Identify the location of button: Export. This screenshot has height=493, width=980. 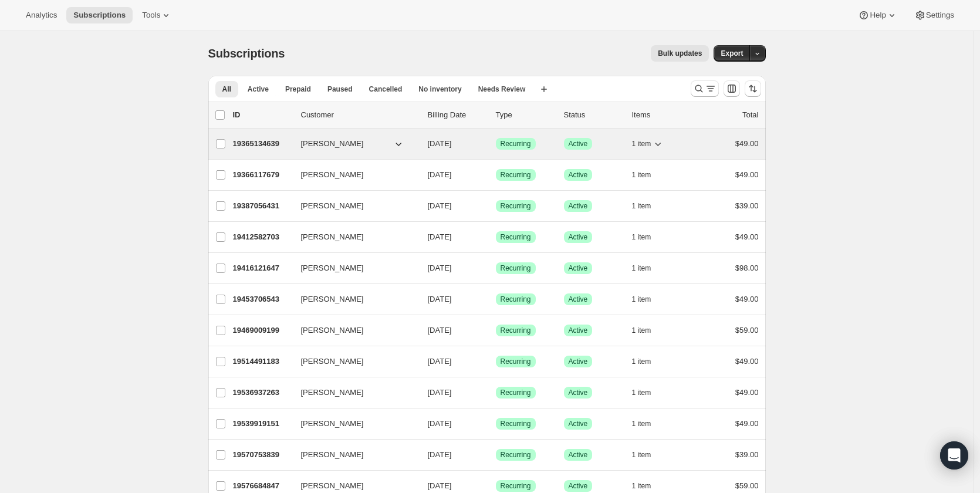
(732, 53).